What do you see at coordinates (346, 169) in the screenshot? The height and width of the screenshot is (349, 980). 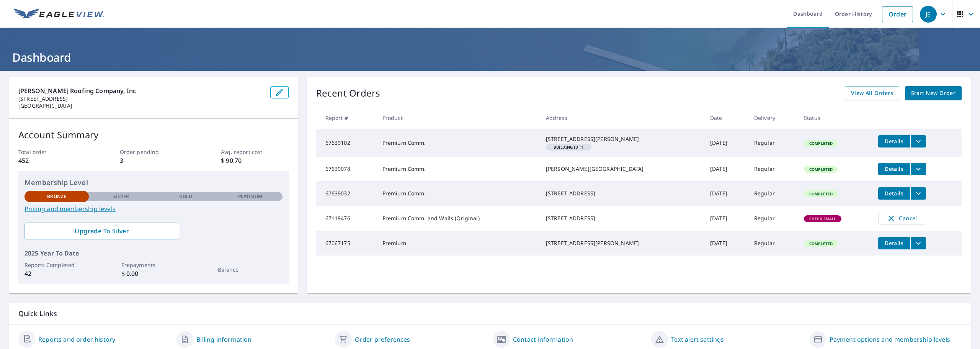 I see `td: 67639078` at bounding box center [346, 169].